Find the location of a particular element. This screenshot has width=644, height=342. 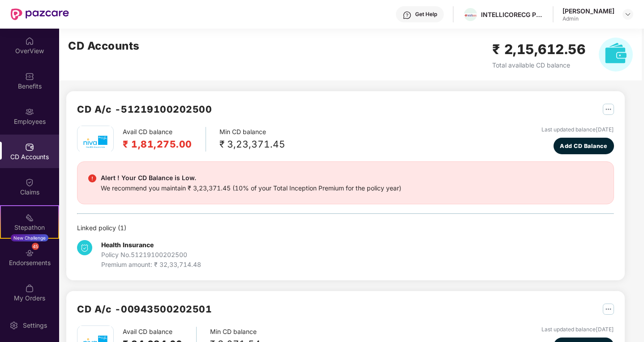

div: New Challenge is located at coordinates (30, 238).